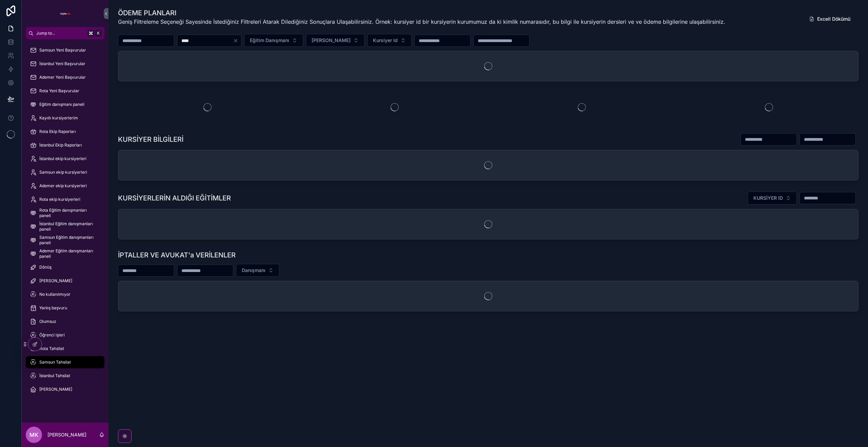  I want to click on a: Rota Tahsilat, so click(65, 349).